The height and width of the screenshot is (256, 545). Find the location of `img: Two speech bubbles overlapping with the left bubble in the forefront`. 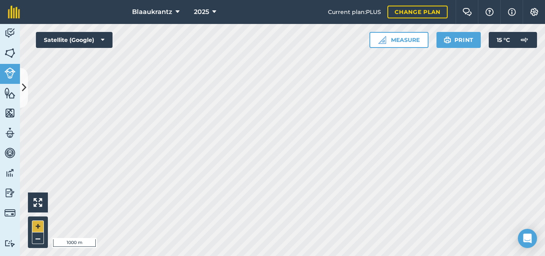

img: Two speech bubbles overlapping with the left bubble in the forefront is located at coordinates (467, 12).